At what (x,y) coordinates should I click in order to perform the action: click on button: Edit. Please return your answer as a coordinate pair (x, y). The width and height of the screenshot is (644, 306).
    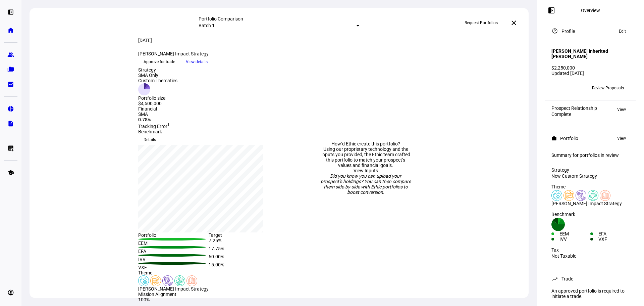
    Looking at the image, I should click on (622, 31).